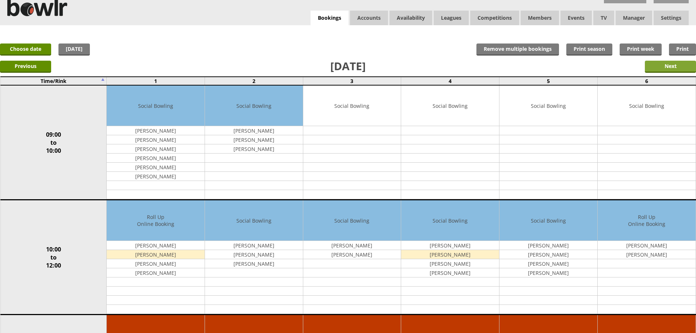 Image resolution: width=696 pixels, height=333 pixels. What do you see at coordinates (576, 18) in the screenshot?
I see `a: Events` at bounding box center [576, 18].